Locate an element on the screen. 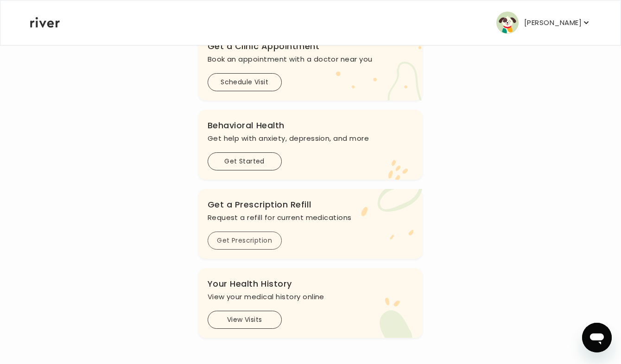  p: View your medical history online is located at coordinates (311, 297).